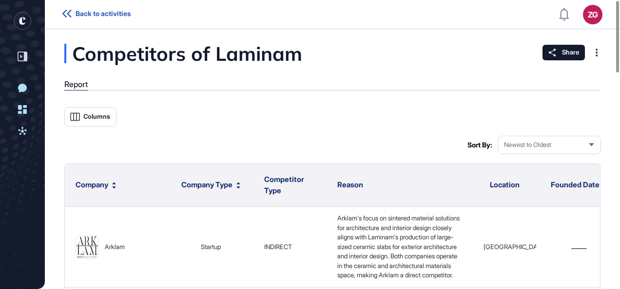  What do you see at coordinates (96, 14) in the screenshot?
I see `a: Back to activities` at bounding box center [96, 14].